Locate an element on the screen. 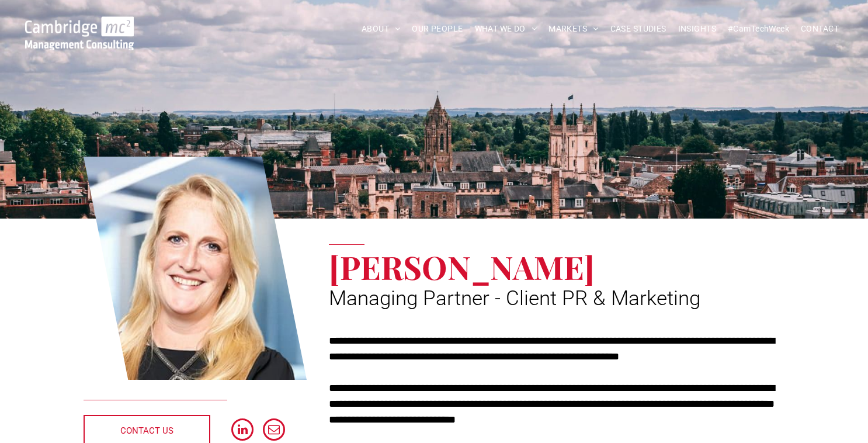 The image size is (868, 443). a: #CamTechWeek is located at coordinates (758, 28).